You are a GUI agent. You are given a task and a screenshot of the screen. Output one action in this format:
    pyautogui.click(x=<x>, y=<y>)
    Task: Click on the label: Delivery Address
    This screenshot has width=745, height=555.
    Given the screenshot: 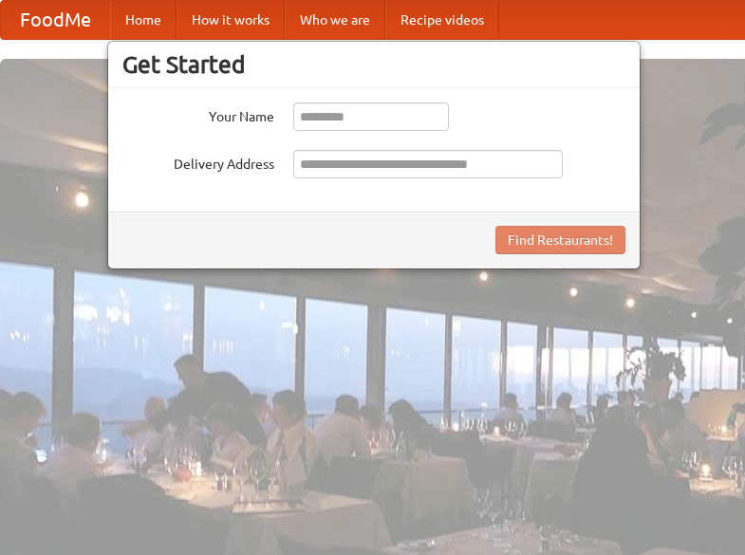 What is the action you would take?
    pyautogui.click(x=198, y=161)
    